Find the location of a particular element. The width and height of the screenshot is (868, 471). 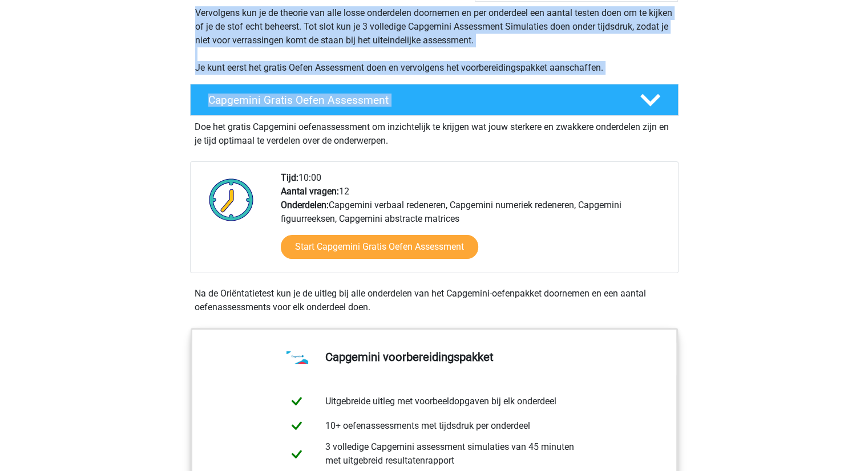

div: Na de Oriëntatietest kun je de uitleg bij alle onderdelen van het Capgemini-oefenpakket doornemen... is located at coordinates (434, 301).